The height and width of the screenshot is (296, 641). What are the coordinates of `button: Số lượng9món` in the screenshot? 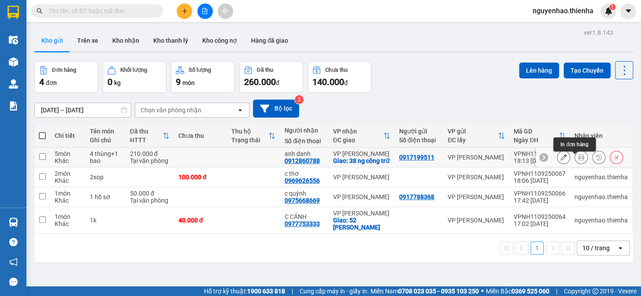 It's located at (203, 77).